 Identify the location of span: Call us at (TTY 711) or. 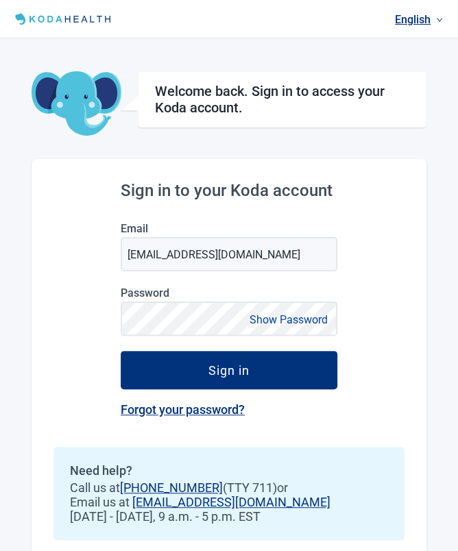
(229, 487).